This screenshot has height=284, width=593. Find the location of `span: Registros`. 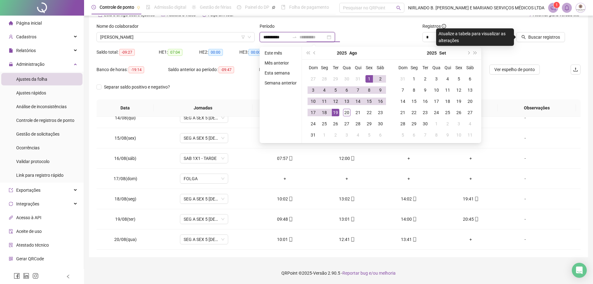

span: Registros is located at coordinates (434, 26).